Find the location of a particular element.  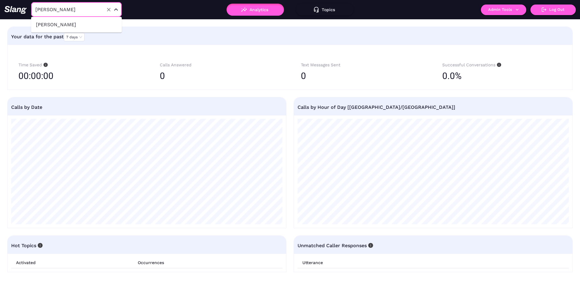

span: Successful Conversations is located at coordinates (471, 65).